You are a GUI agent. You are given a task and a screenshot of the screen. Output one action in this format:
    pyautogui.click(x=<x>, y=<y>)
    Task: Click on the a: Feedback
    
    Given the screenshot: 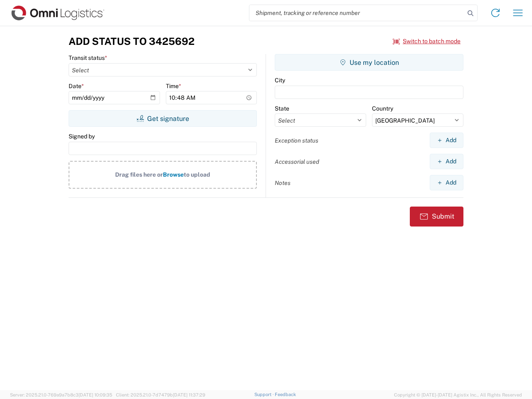 What is the action you would take?
    pyautogui.click(x=285, y=395)
    